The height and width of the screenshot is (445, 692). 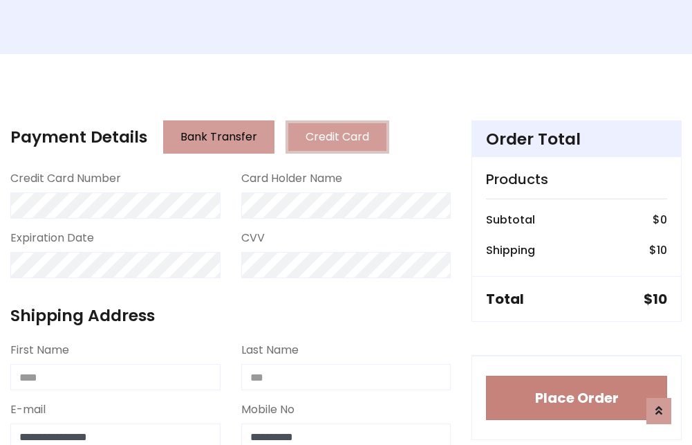 I want to click on label: First Name, so click(x=39, y=350).